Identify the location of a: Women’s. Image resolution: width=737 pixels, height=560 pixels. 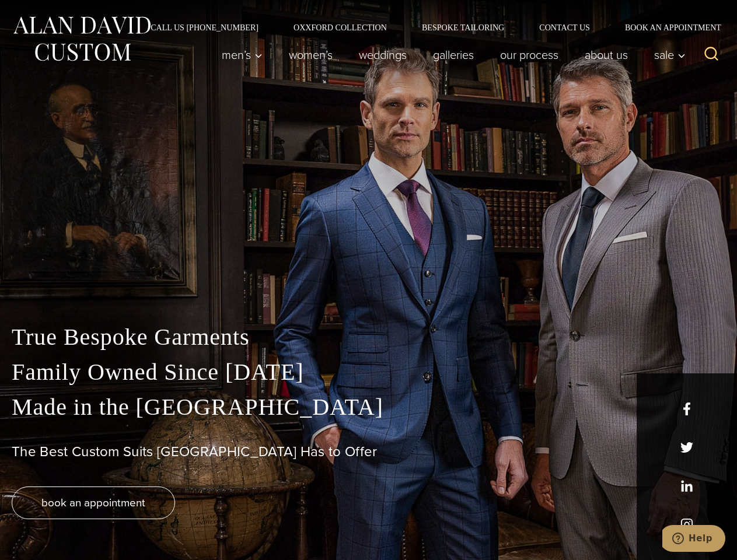
(311, 55).